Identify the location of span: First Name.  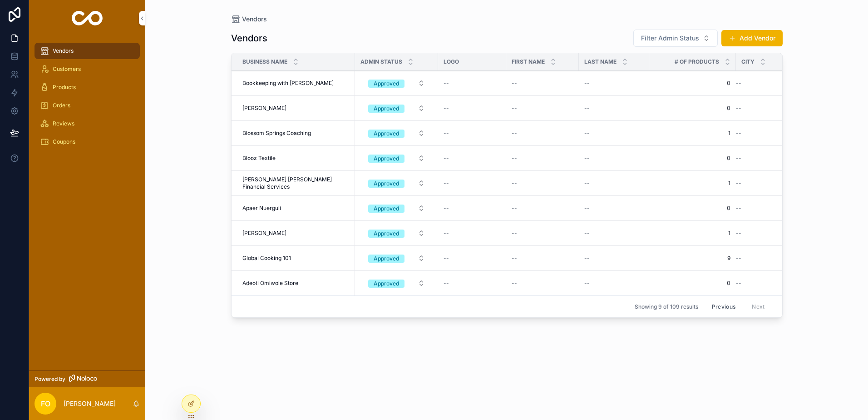
(528, 62).